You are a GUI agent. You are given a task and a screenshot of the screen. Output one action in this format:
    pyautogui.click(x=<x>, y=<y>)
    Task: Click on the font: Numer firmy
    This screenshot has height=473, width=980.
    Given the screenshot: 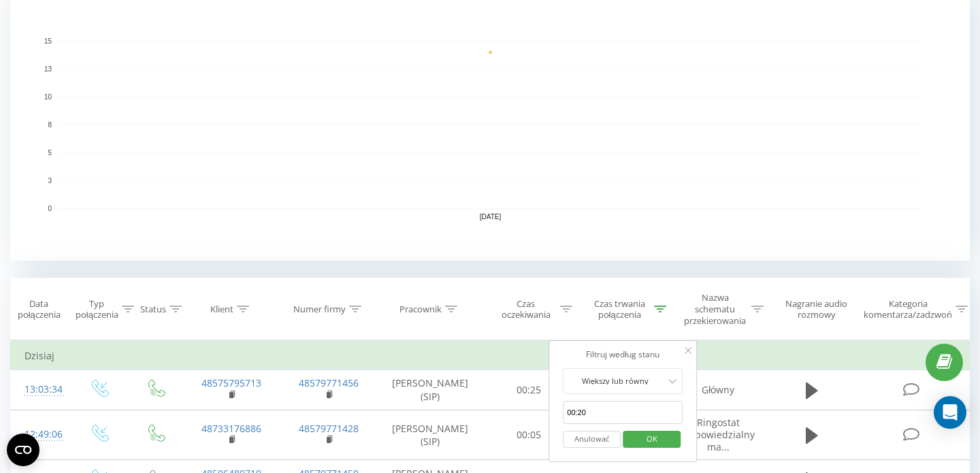 What is the action you would take?
    pyautogui.click(x=319, y=309)
    